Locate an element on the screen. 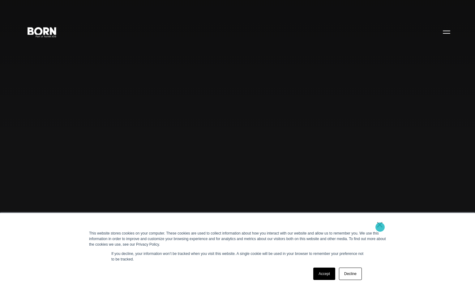 This screenshot has width=475, height=288. button: Open is located at coordinates (446, 32).